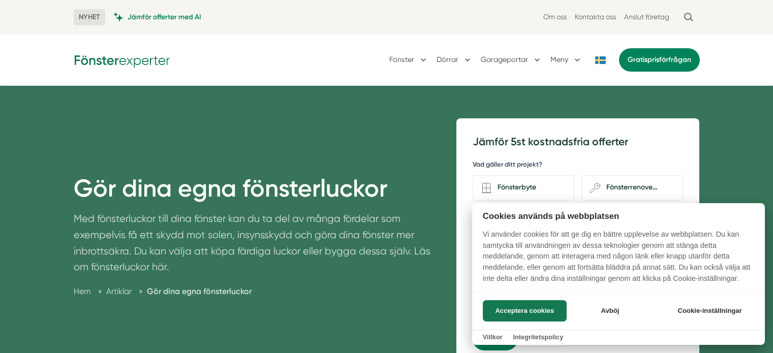 The image size is (773, 353). What do you see at coordinates (493, 337) in the screenshot?
I see `a: Villkor` at bounding box center [493, 337].